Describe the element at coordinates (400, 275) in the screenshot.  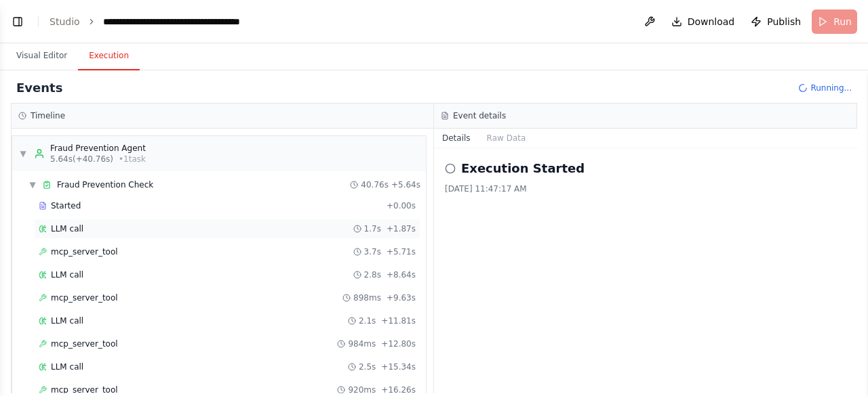
I see `span: + 8.64s` at that location.